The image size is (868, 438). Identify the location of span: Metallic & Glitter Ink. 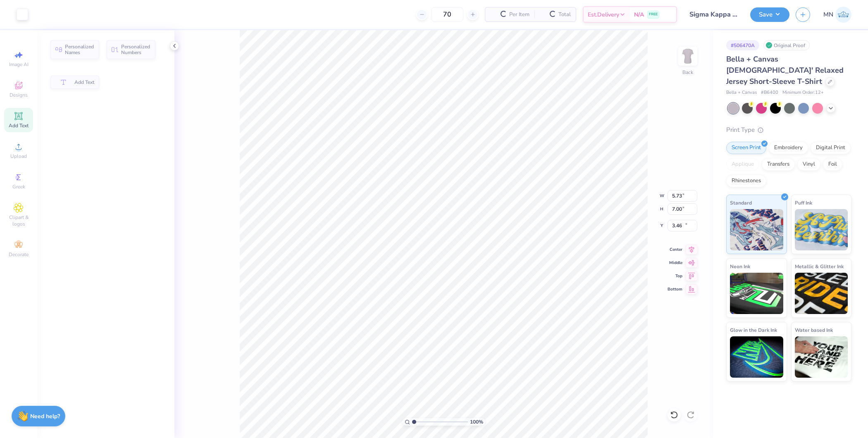
(819, 266).